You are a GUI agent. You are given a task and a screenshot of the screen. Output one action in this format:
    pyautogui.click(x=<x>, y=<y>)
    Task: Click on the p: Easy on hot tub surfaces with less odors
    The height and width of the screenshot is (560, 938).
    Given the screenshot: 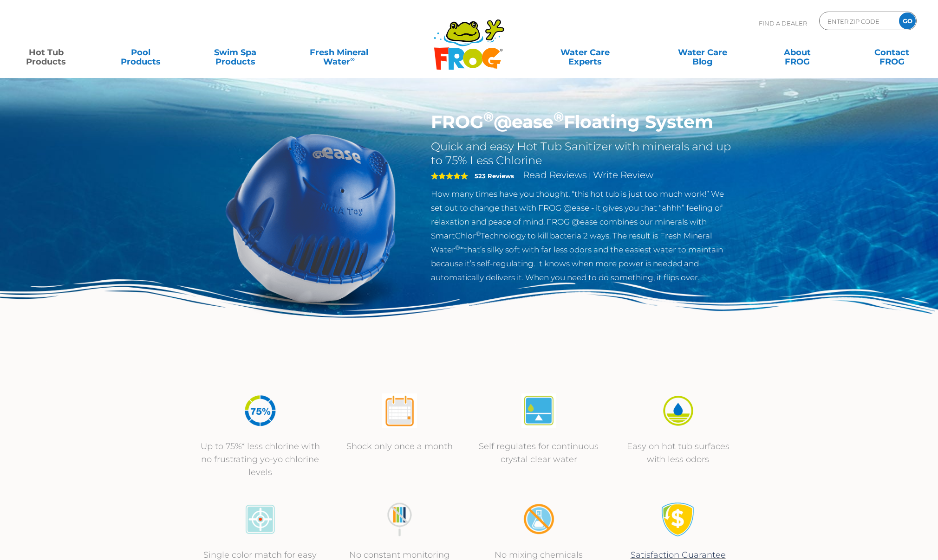 What is the action you would take?
    pyautogui.click(x=678, y=453)
    